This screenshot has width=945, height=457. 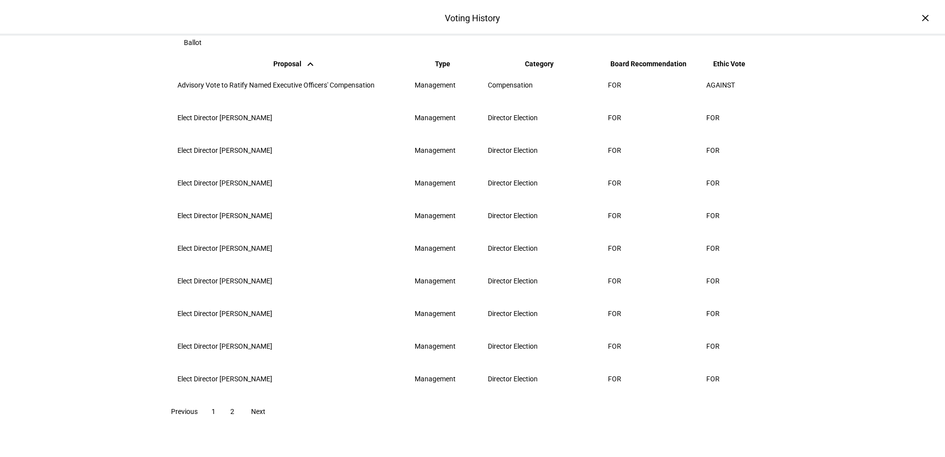 What do you see at coordinates (546, 64) in the screenshot?
I see `span: Category` at bounding box center [546, 64].